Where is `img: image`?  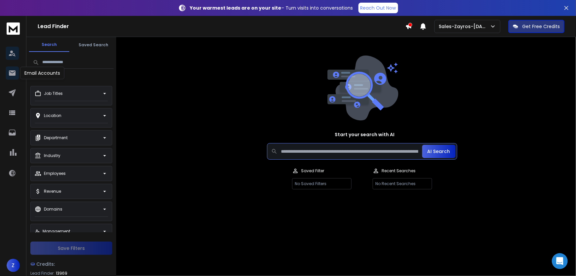 img: image is located at coordinates (362, 88).